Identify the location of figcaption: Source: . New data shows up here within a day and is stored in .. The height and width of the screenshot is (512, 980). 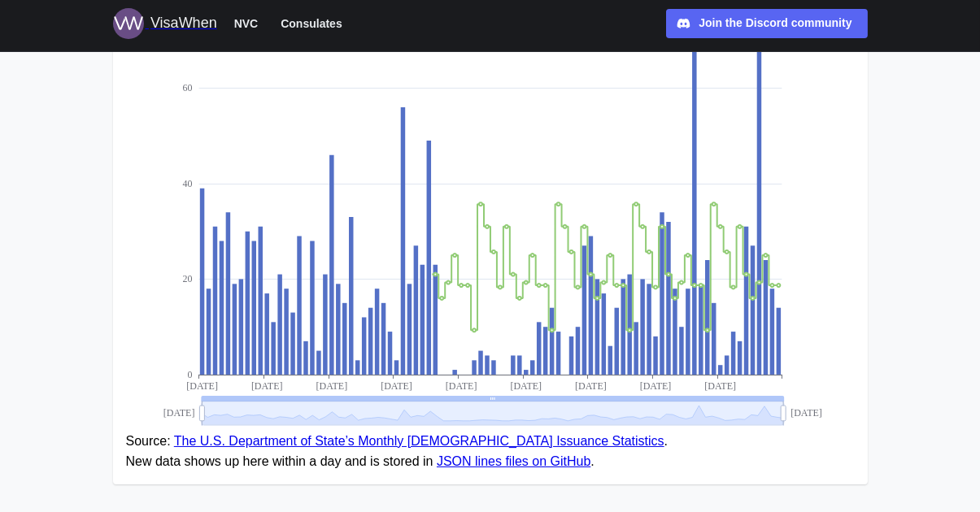
(491, 452).